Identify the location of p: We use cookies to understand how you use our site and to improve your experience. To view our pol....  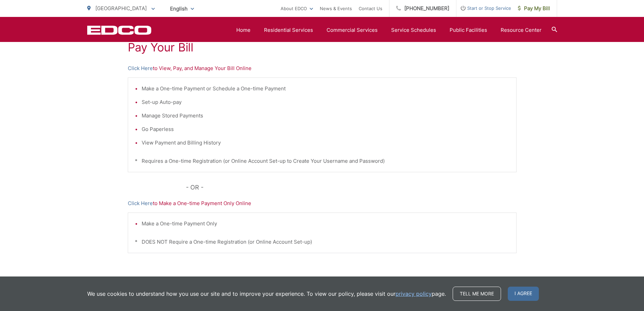
(266, 293).